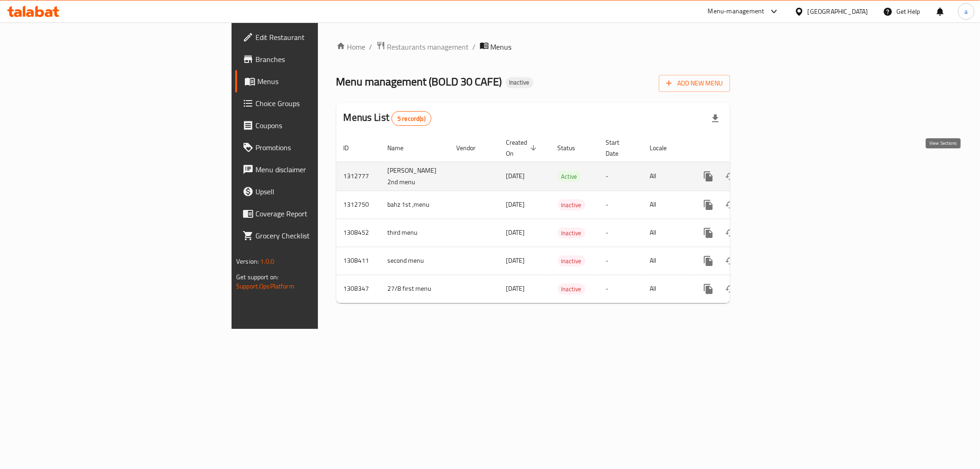  What do you see at coordinates (523, 148) in the screenshot?
I see `span: Created On` at bounding box center [523, 148].